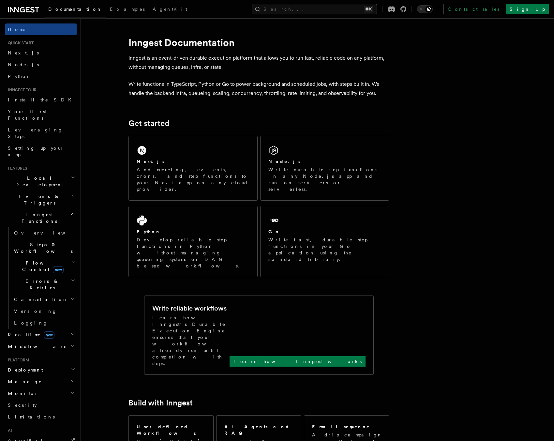 This screenshot has height=441, width=554. Describe the element at coordinates (527, 9) in the screenshot. I see `a: Sign Up` at that location.